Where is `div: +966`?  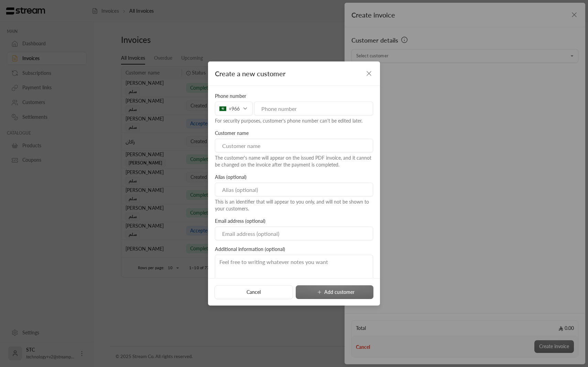 div: +966 is located at coordinates (233, 108).